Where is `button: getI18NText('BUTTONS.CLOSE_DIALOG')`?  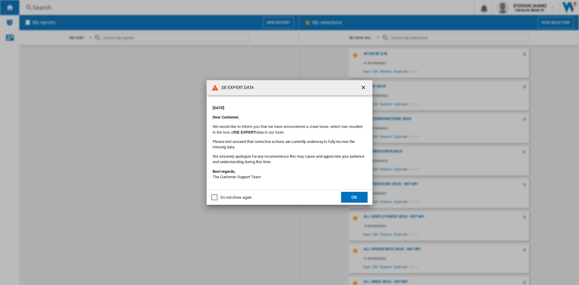
button: getI18NText('BUTTONS.CLOSE_DIALOG') is located at coordinates (364, 88).